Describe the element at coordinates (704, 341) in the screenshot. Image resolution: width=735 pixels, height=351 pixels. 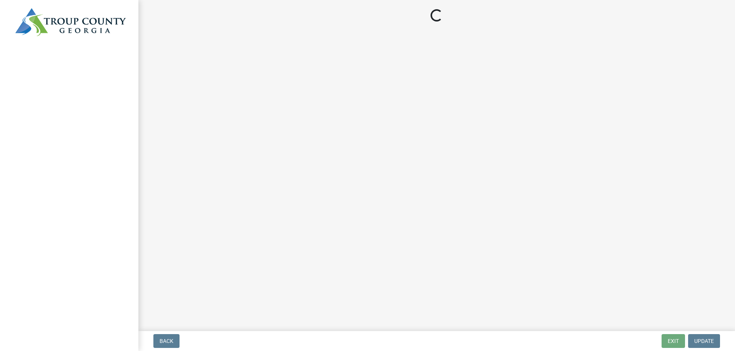
I see `button: Update` at that location.